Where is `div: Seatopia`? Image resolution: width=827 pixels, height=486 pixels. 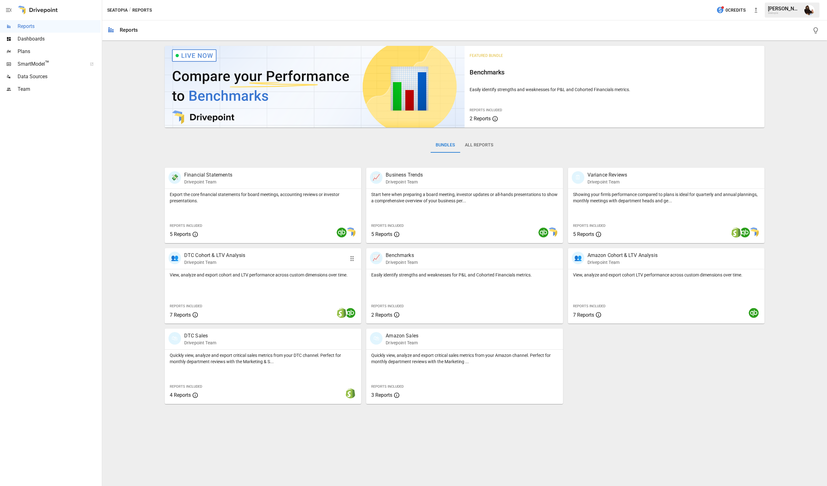
div: Seatopia is located at coordinates (784, 13).